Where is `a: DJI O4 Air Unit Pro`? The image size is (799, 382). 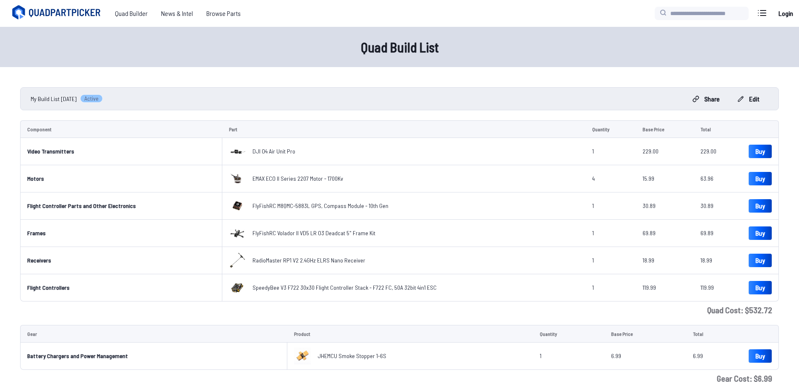
a: DJI O4 Air Unit Pro is located at coordinates (274, 151).